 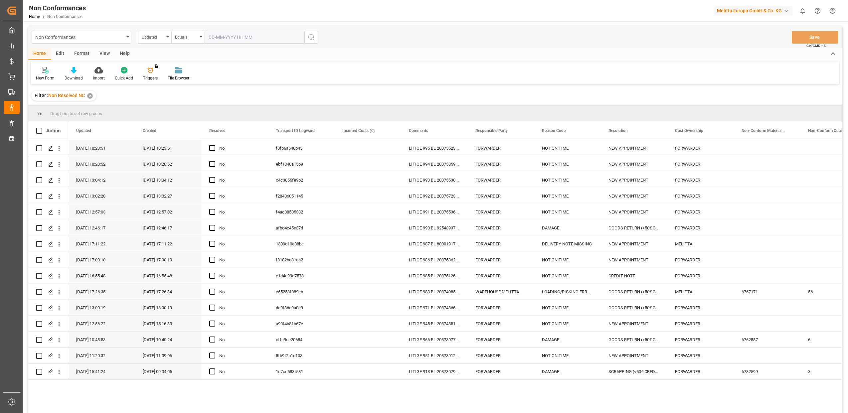 I want to click on div: ebf1840a15b9, so click(x=301, y=164).